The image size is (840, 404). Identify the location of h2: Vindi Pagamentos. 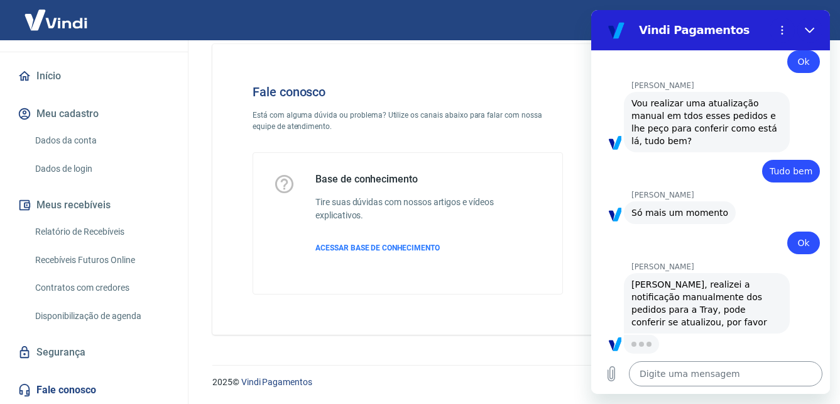
(111, 20).